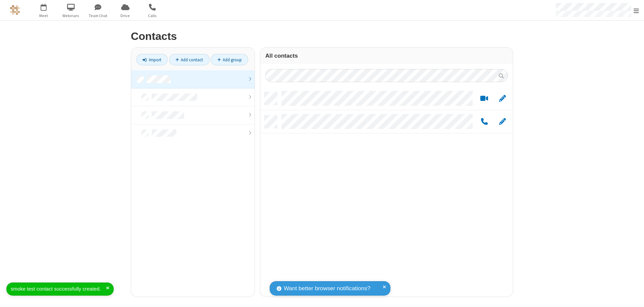  I want to click on div: smoke test contact successfully created., so click(58, 289).